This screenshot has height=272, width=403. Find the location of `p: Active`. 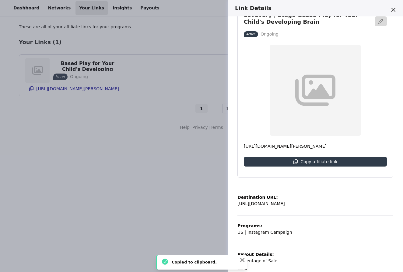

p: Active is located at coordinates (251, 34).